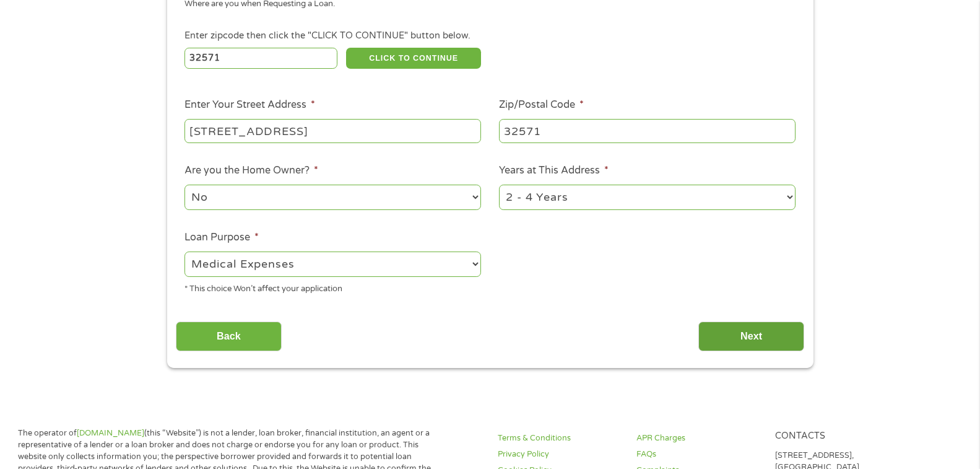 The width and height of the screenshot is (980, 469). I want to click on div: * This choice Won’t affect your application, so click(333, 287).